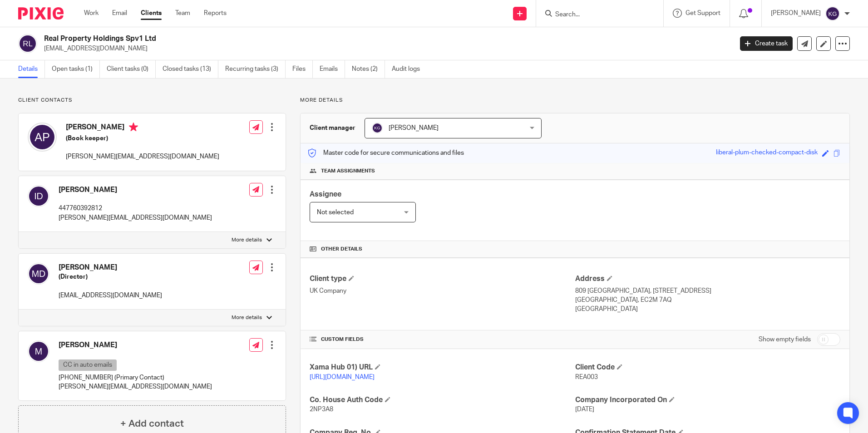 Image resolution: width=868 pixels, height=433 pixels. Describe the element at coordinates (32, 69) in the screenshot. I see `a: Details` at that location.